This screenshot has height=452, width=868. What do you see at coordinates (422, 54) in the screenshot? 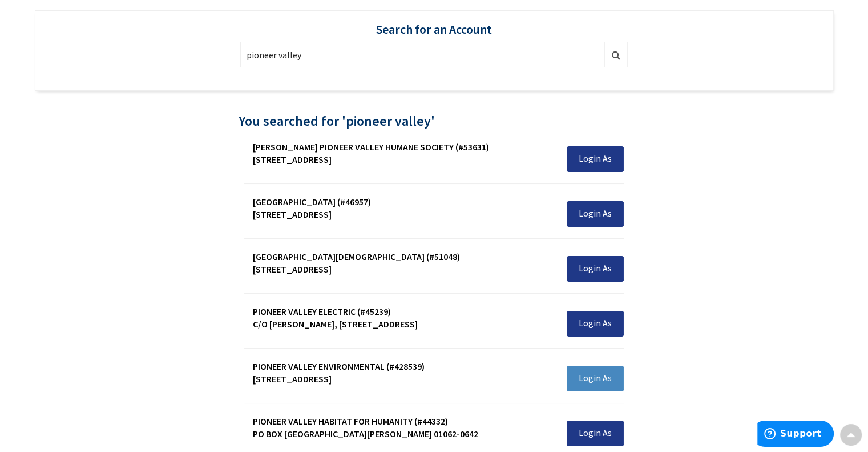
I see `input: Search` at bounding box center [422, 54].